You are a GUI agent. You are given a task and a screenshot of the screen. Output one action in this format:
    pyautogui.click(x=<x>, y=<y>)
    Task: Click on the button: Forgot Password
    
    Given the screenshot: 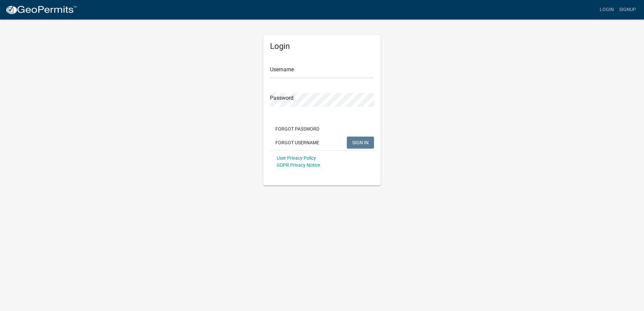 What is the action you would take?
    pyautogui.click(x=297, y=129)
    